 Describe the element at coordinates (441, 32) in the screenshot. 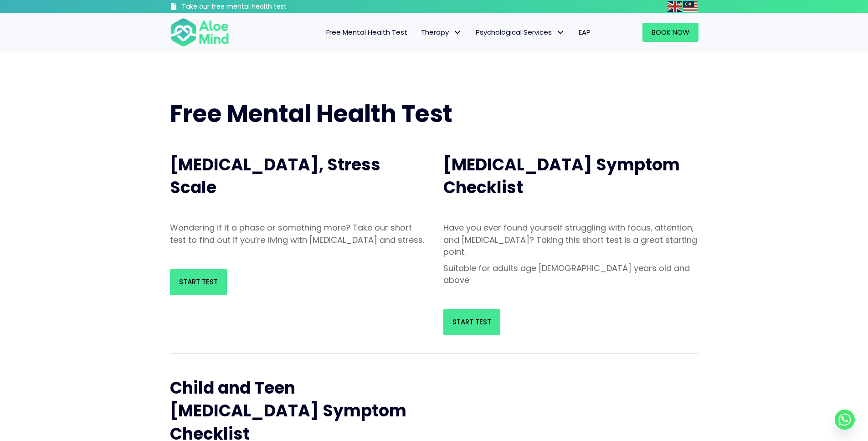

I see `span: Therapy` at that location.